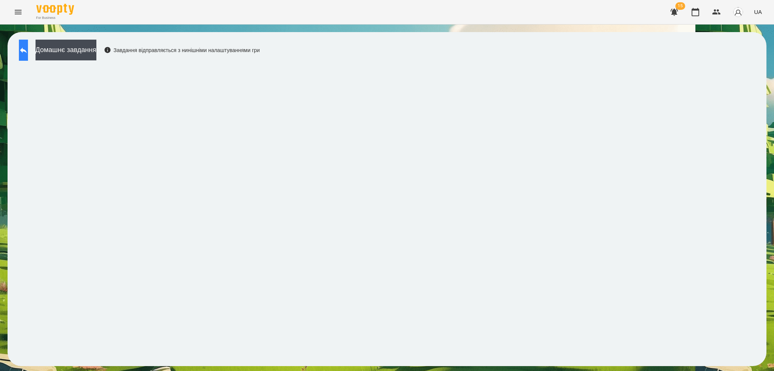  Describe the element at coordinates (18, 12) in the screenshot. I see `button: Menu` at that location.